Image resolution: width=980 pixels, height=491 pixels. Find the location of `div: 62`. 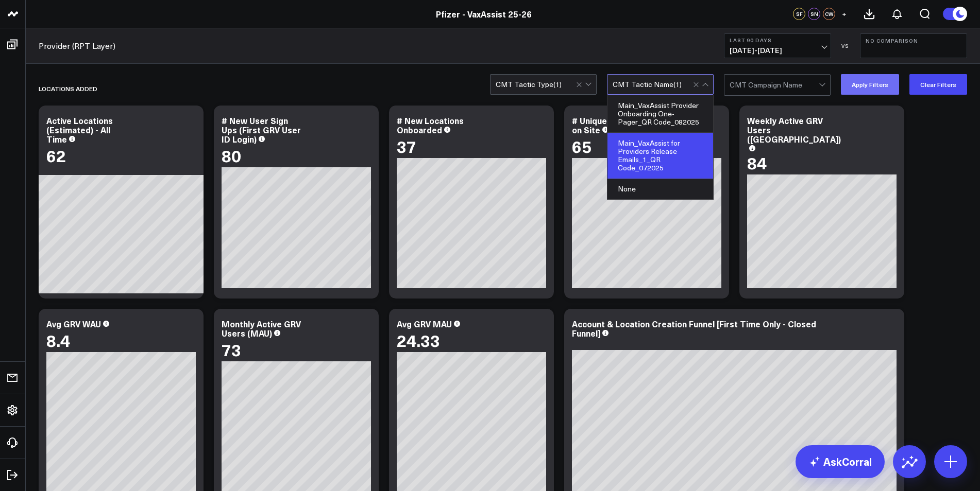

div: 62 is located at coordinates (56, 156).